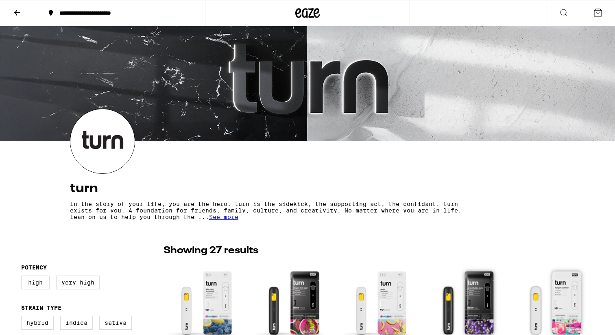  Describe the element at coordinates (308, 188) in the screenshot. I see `h4: turn` at that location.